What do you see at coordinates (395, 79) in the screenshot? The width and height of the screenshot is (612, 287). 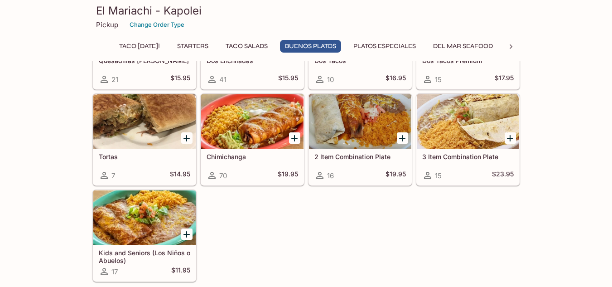 I see `h5: $16.95` at bounding box center [395, 79].